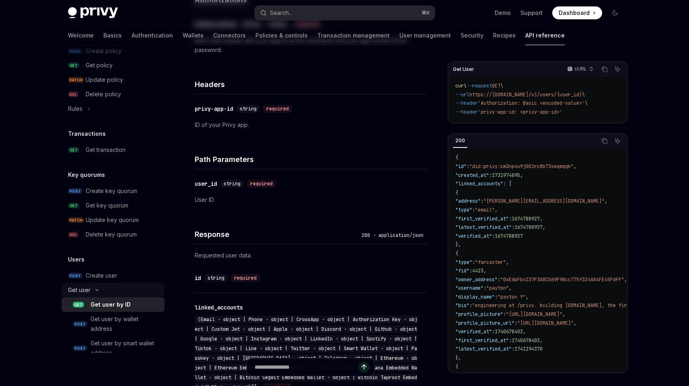 The image size is (689, 386). I want to click on div: Get key quorum, so click(107, 205).